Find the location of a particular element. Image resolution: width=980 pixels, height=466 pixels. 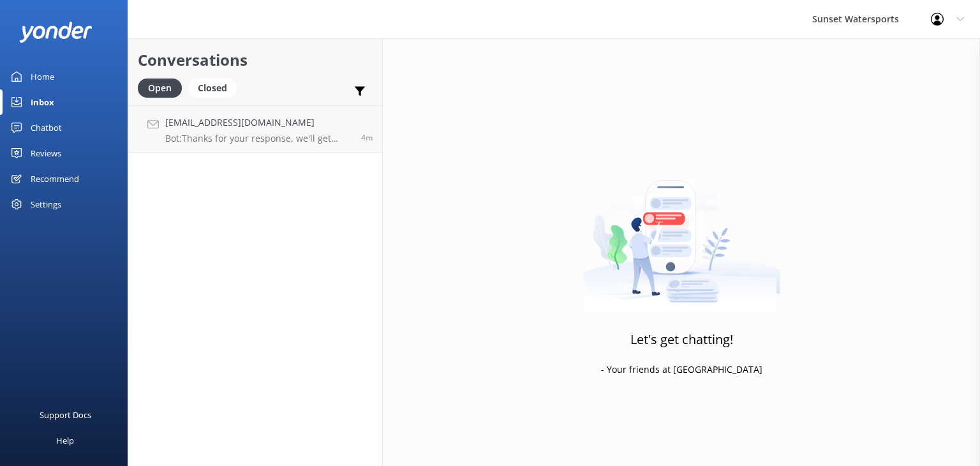

p: Bot: Thanks for your response, we'll get back to you as soon as we can during opening hours. is located at coordinates (258, 138).